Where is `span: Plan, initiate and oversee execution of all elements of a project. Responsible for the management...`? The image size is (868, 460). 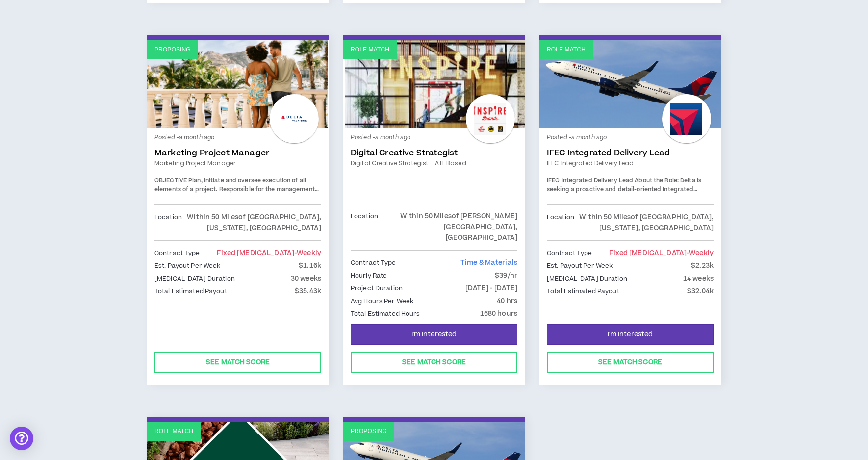 span: Plan, initiate and oversee execution of all elements of a project. Responsible for the management... is located at coordinates (237, 202).